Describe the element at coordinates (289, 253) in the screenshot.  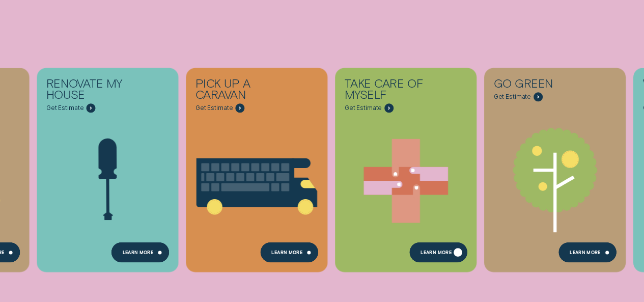
I see `a: Learn More` at that location.